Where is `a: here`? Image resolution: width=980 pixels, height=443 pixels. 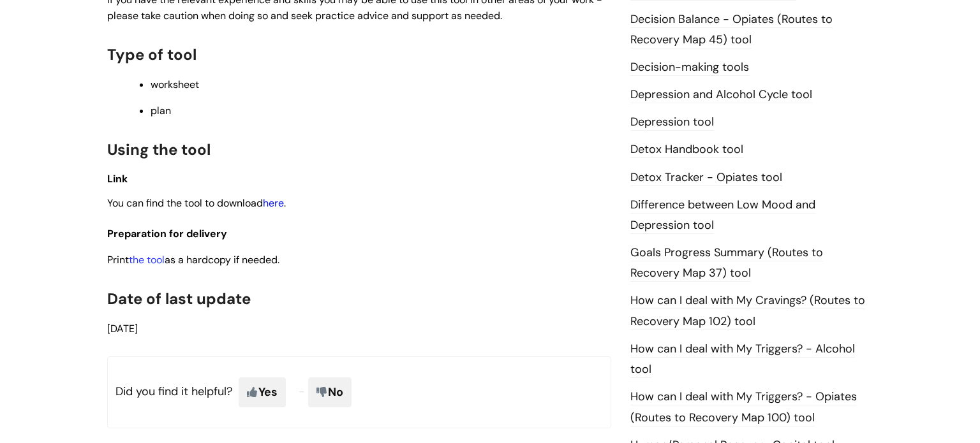 a: here is located at coordinates (273, 203).